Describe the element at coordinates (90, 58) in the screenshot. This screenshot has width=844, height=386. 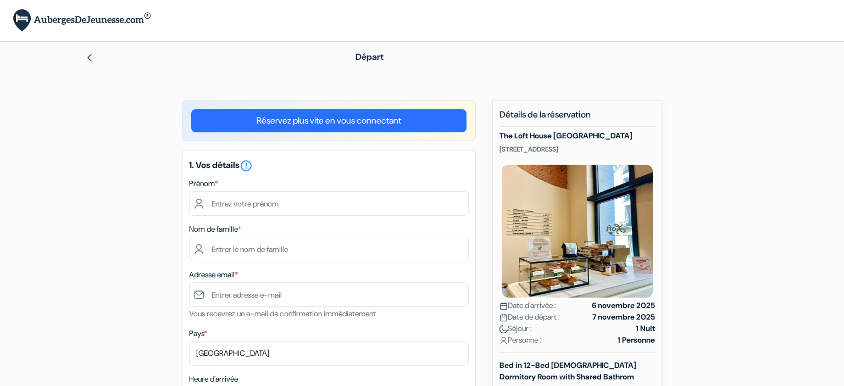
I see `img: left_arrow.svg` at that location.